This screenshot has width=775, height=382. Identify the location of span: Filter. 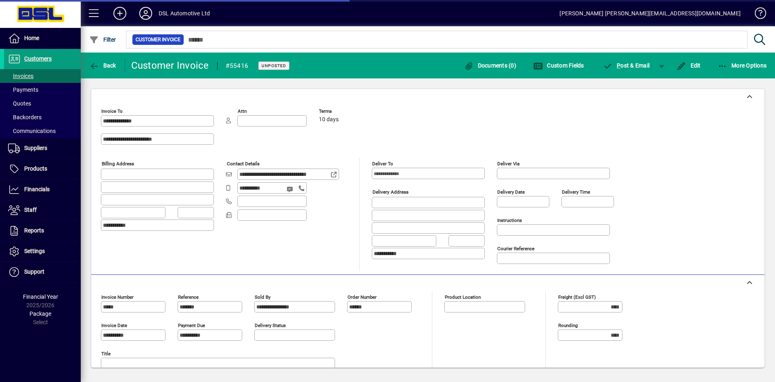
(103, 40).